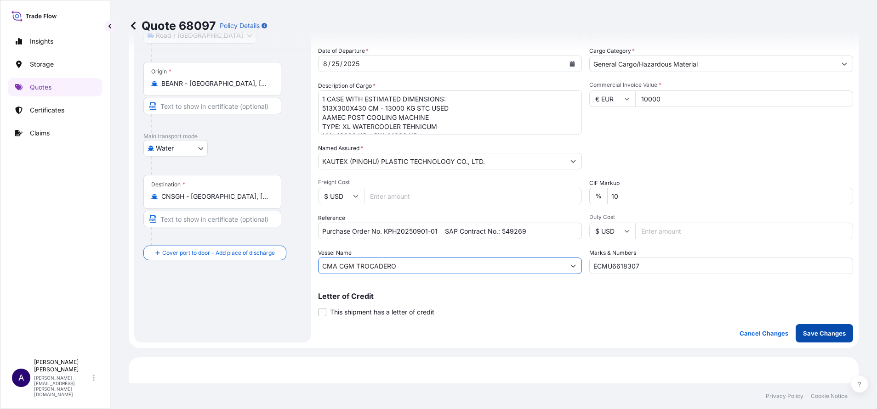 This screenshot has height=409, width=877. I want to click on input: Origin, so click(215, 84).